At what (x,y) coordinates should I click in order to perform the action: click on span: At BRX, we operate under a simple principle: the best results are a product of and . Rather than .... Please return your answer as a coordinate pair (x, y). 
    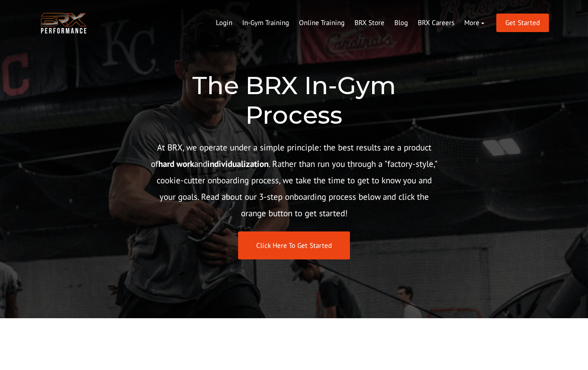
    Looking at the image, I should click on (294, 180).